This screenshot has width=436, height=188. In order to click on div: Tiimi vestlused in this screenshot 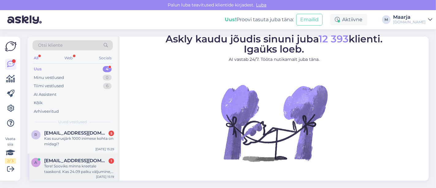, I will do `click(49, 86)`.